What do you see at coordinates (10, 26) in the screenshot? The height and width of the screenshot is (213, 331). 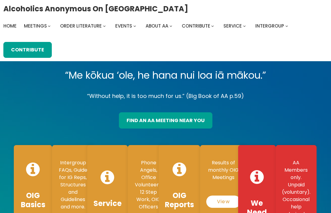 I see `span: Home` at bounding box center [10, 26].